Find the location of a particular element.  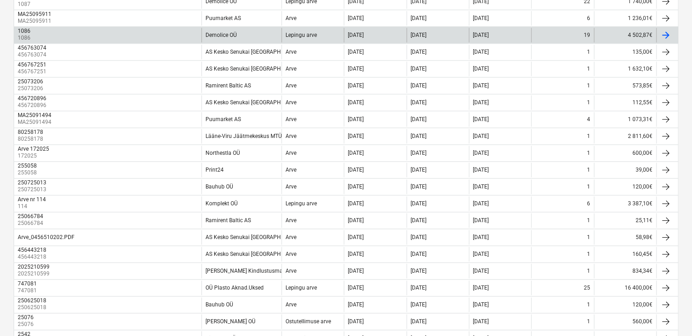

div: MA25095911 is located at coordinates (35, 14).